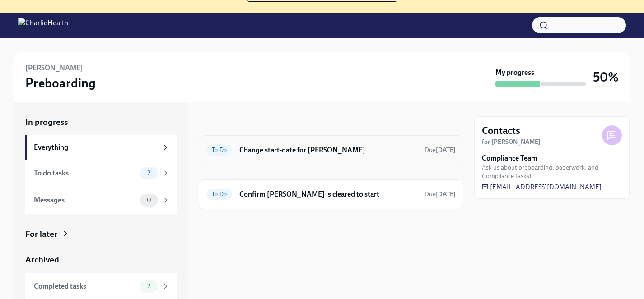  I want to click on strong: Compliance Team, so click(509, 158).